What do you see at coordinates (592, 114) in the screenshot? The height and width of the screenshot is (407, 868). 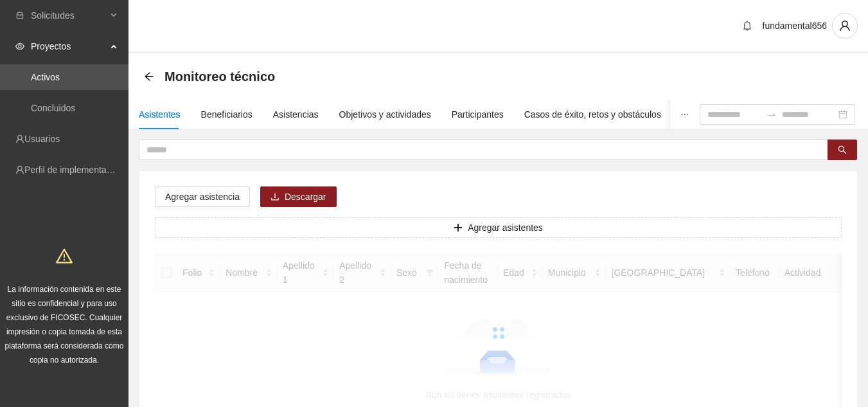 I see `div: Casos de éxito, retos y obstáculos` at bounding box center [592, 114].